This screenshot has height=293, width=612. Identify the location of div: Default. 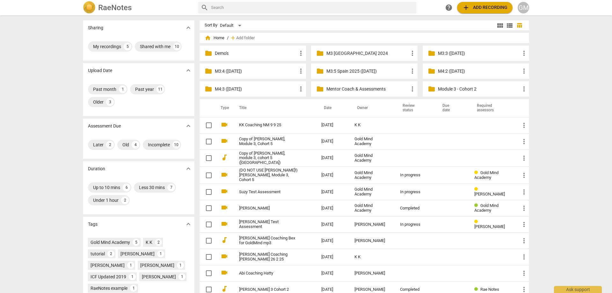
(232, 25).